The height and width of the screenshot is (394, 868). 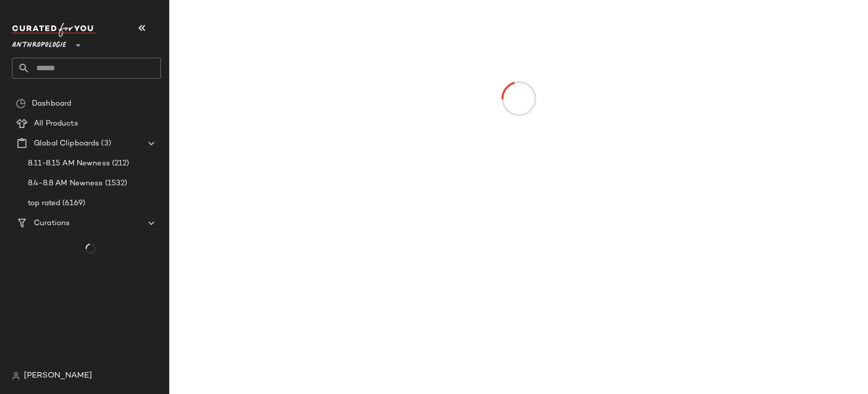 I want to click on span: (3), so click(x=105, y=144).